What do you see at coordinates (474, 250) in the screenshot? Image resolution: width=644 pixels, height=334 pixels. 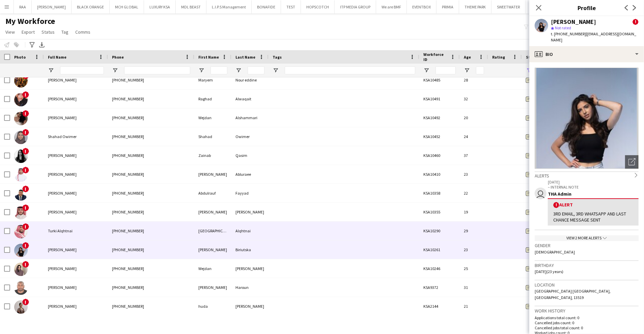 I see `div: 23` at bounding box center [474, 250].